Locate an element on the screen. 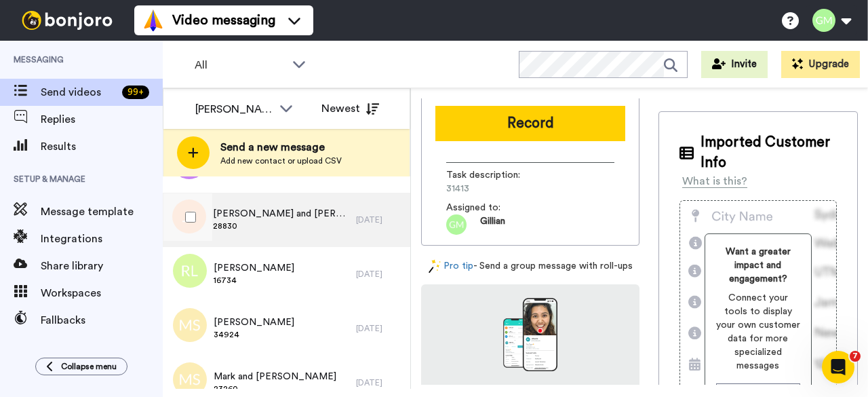  span: Integrations is located at coordinates (102, 239).